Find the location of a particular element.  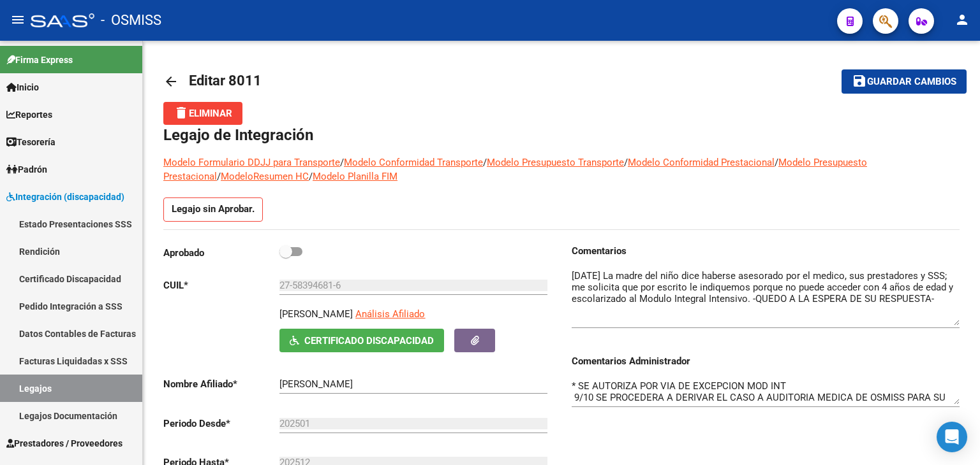

button: Eliminar is located at coordinates (203, 114).